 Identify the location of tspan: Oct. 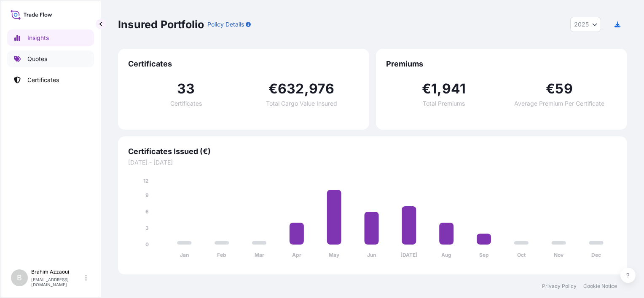
(522, 255).